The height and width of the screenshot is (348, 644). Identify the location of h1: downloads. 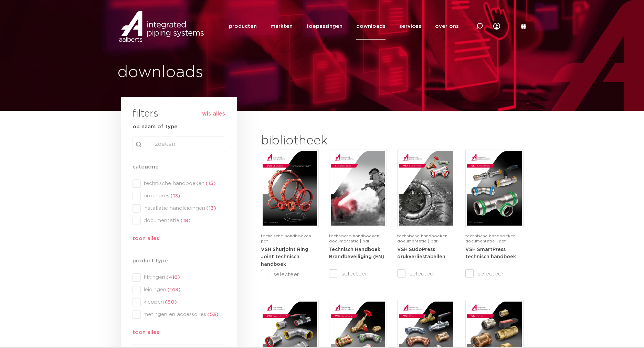
(218, 73).